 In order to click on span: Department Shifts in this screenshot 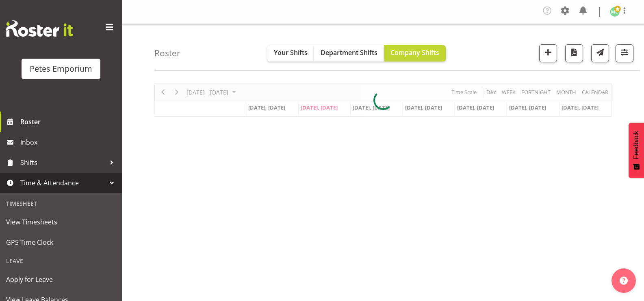, I will do `click(349, 53)`.